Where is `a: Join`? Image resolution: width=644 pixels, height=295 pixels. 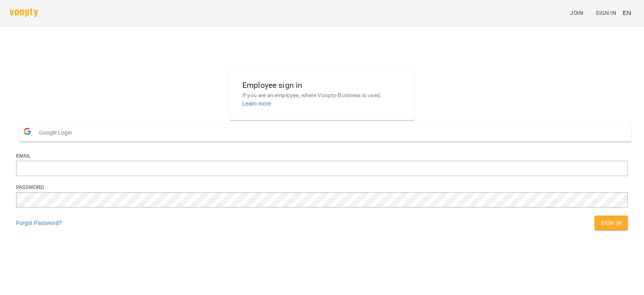
a: Join is located at coordinates (579, 13).